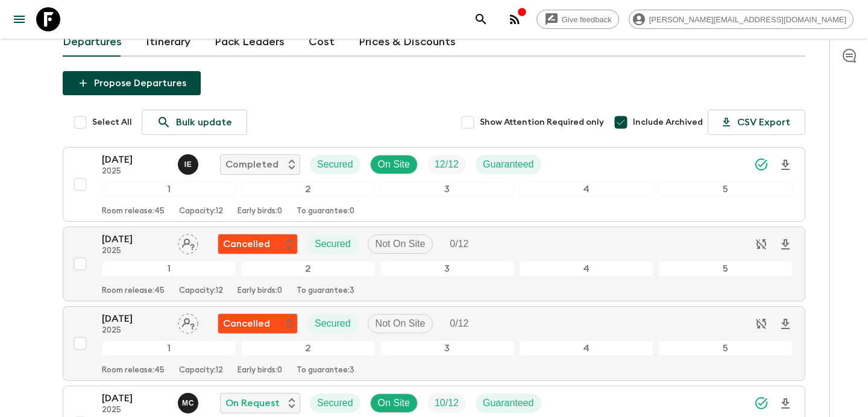  I want to click on p: On Request, so click(252, 404).